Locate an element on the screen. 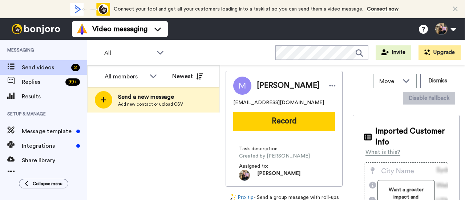 This screenshot has height=200, width=465. button: Dismiss is located at coordinates (437, 81).